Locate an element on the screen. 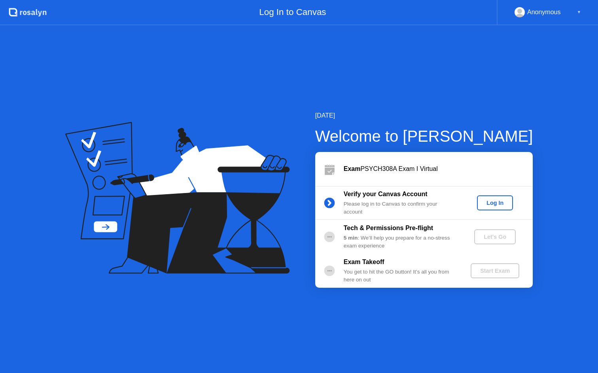  div: You get to hit the GO button! It’s all you from here on out is located at coordinates (400, 276).